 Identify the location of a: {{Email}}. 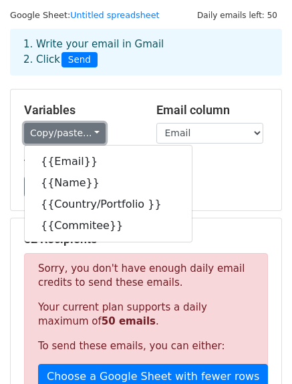
(108, 161).